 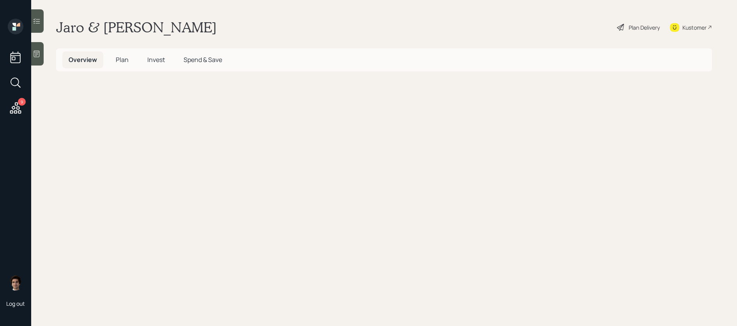 I want to click on span: Plan, so click(x=122, y=60).